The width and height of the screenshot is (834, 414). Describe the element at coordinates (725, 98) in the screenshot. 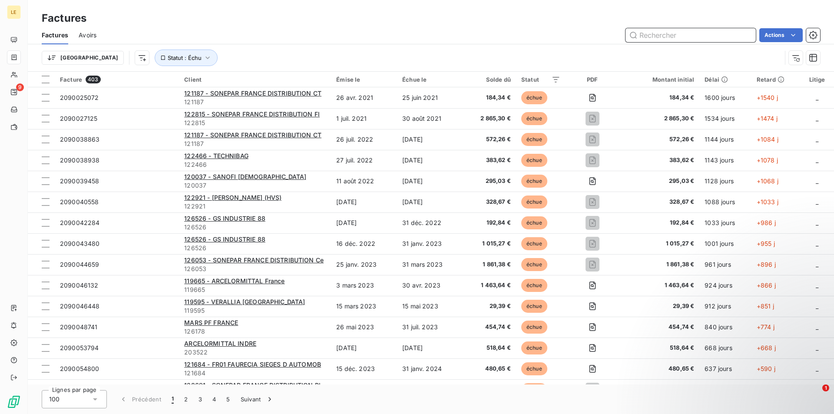

I see `td: 1600 jours` at that location.